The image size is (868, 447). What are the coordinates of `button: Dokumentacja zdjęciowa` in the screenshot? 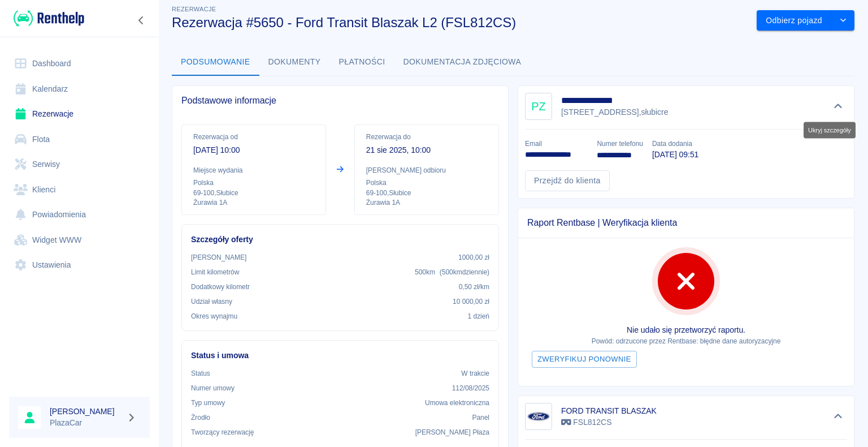 It's located at (463, 62).